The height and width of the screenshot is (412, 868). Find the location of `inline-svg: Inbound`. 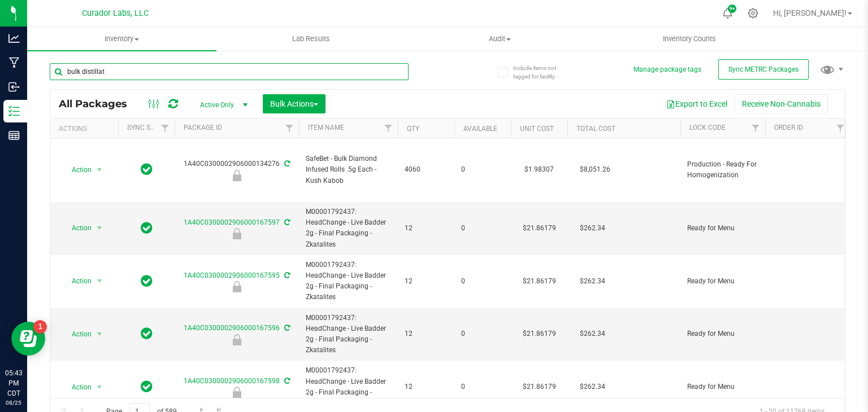

inline-svg: Inbound is located at coordinates (14, 87).